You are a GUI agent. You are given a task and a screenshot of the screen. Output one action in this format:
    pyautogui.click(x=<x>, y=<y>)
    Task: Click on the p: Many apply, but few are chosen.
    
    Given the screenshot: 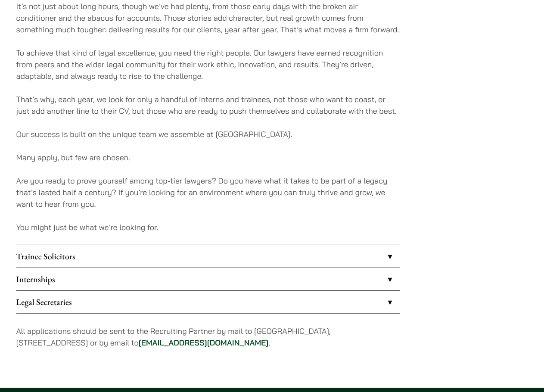 What is the action you would take?
    pyautogui.click(x=208, y=157)
    